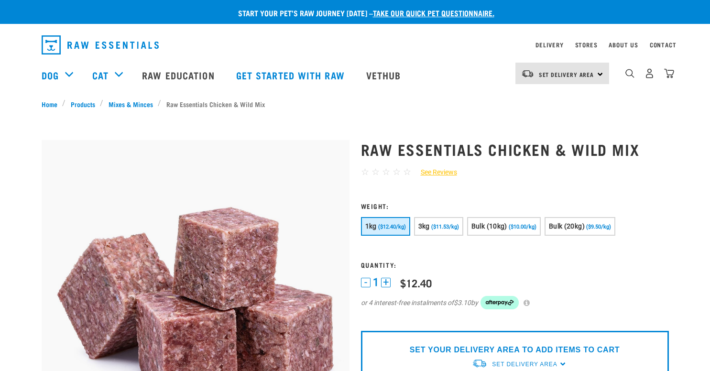 This screenshot has width=710, height=371. What do you see at coordinates (392, 227) in the screenshot?
I see `span: ($12.40/kg)` at bounding box center [392, 227].